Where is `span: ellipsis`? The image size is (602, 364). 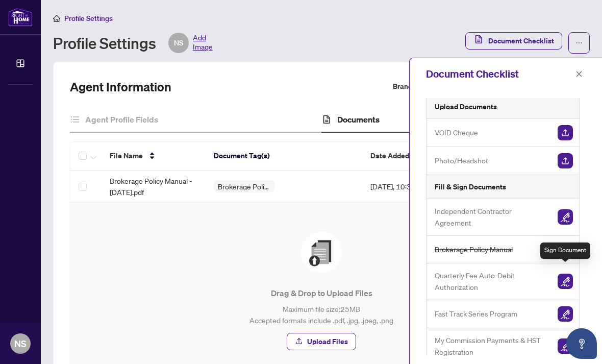
span: ellipsis is located at coordinates (579, 43).